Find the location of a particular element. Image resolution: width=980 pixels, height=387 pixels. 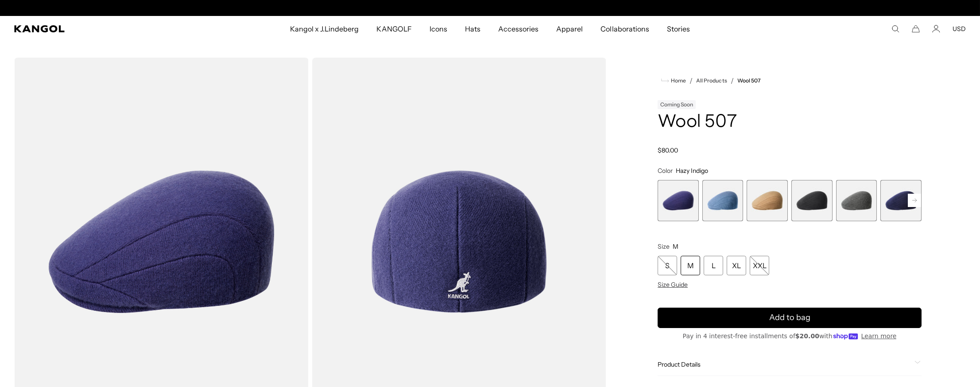

a: Apparel is located at coordinates (570, 29).